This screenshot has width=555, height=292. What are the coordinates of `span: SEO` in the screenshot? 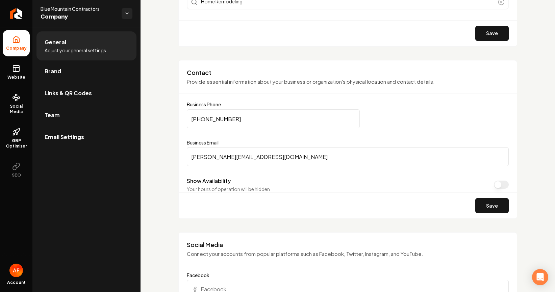 It's located at (16, 175).